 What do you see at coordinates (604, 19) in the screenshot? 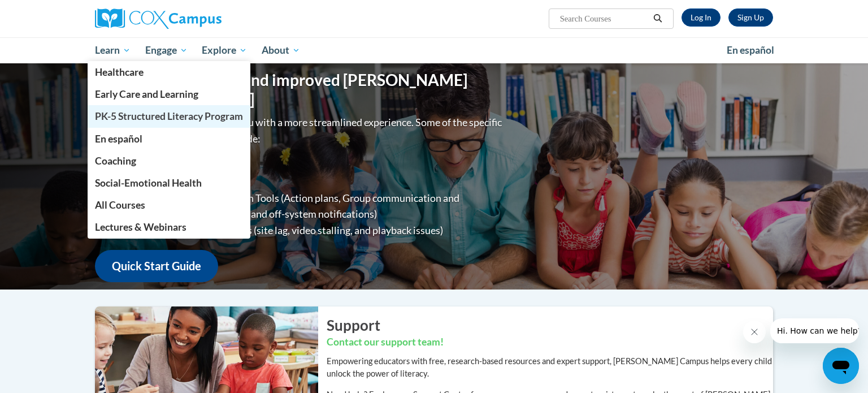
I see `input: Search Courses` at bounding box center [604, 19].